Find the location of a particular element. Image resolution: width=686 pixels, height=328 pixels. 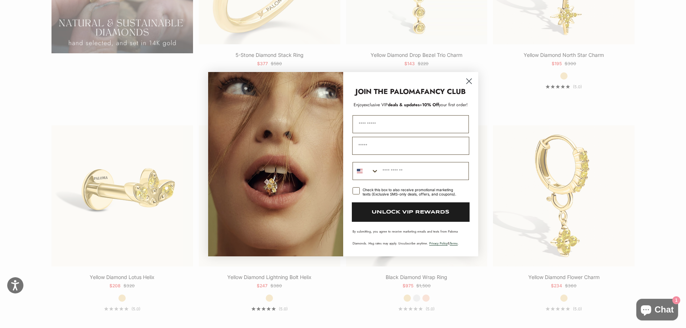

button: Search Countries is located at coordinates (366, 171).